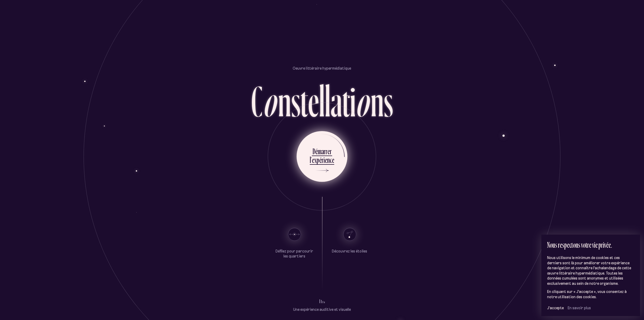 This screenshot has width=644, height=320. Describe the element at coordinates (555, 308) in the screenshot. I see `button: J’accepte` at that location.